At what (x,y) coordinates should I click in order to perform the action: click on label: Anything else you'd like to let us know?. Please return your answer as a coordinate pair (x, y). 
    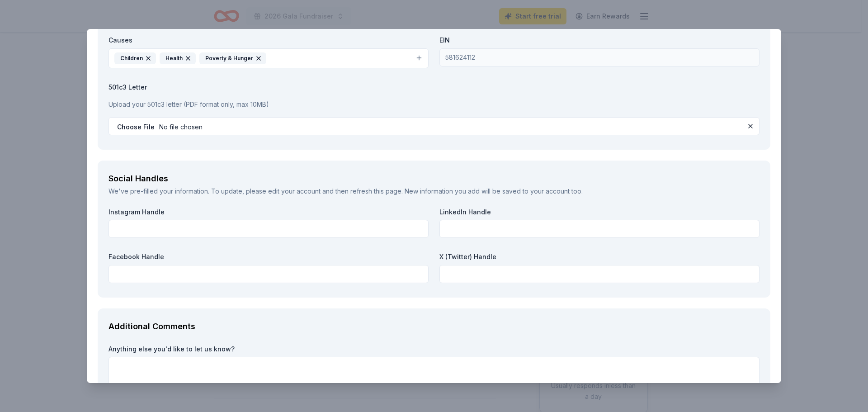
    Looking at the image, I should click on (434, 349).